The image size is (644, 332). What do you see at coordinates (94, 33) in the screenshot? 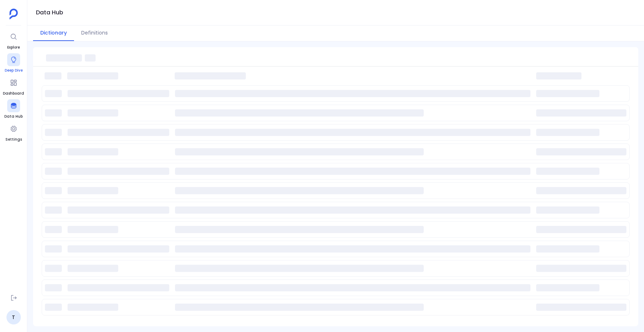
I see `button: Definitions` at bounding box center [94, 33].